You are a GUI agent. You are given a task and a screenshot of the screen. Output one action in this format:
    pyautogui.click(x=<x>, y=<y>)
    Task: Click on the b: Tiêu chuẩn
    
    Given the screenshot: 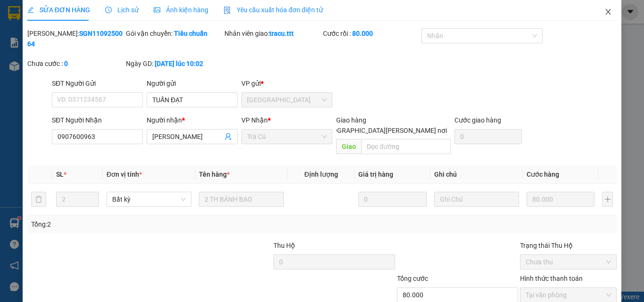 What is the action you would take?
    pyautogui.click(x=191, y=33)
    